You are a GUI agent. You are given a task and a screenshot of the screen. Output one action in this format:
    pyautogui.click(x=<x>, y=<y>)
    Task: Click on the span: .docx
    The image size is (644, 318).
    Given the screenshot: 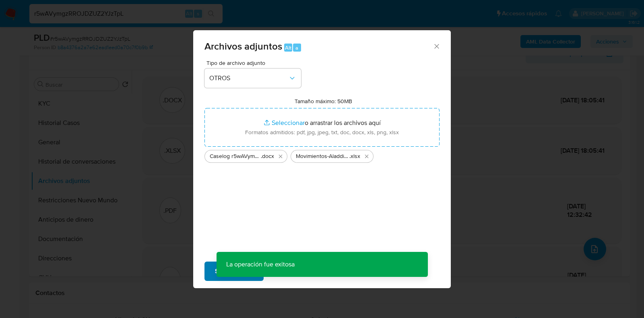 What is the action you would take?
    pyautogui.click(x=267, y=156)
    